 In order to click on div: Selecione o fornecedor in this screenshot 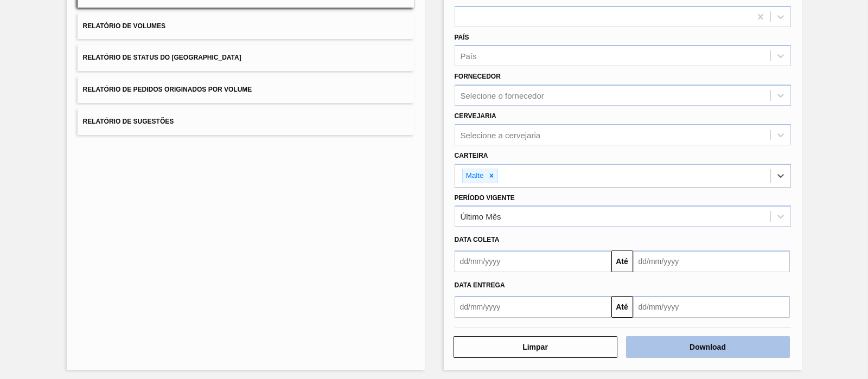, I will do `click(503, 96)`.